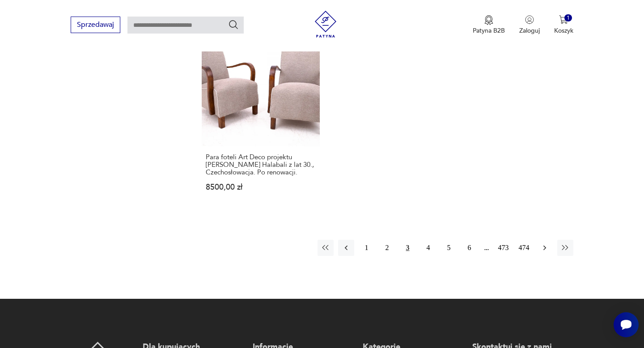 Image resolution: width=644 pixels, height=348 pixels. Describe the element at coordinates (489, 25) in the screenshot. I see `button: Patyna B2B` at that location.